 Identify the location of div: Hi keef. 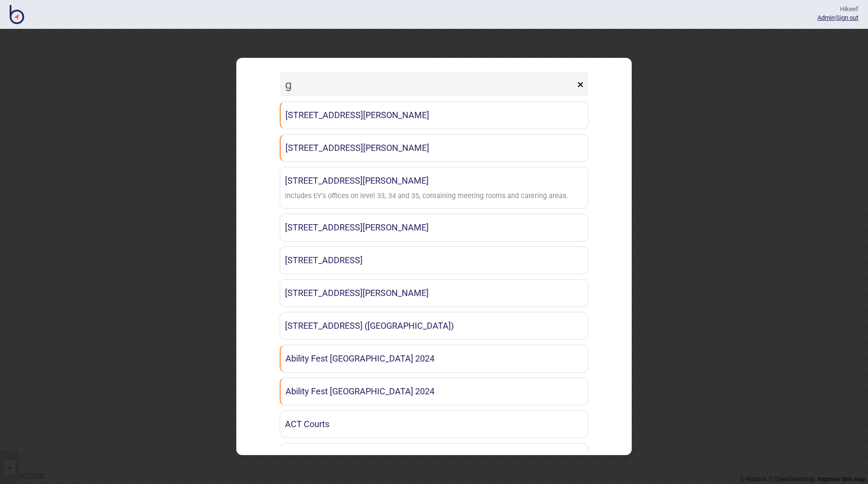
(838, 9).